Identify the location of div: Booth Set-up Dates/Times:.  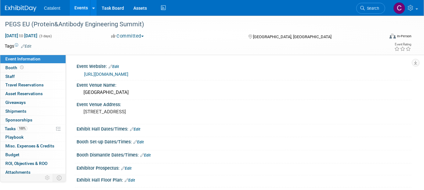
(244, 142).